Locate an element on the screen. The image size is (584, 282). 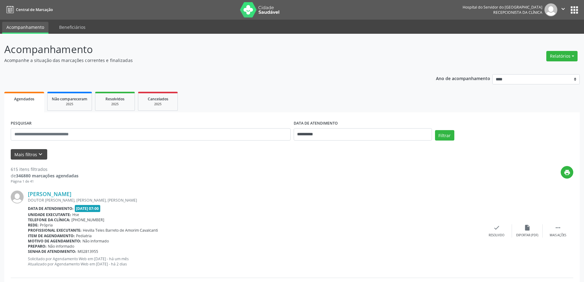
span: Central de Marcação is located at coordinates (34, 10).